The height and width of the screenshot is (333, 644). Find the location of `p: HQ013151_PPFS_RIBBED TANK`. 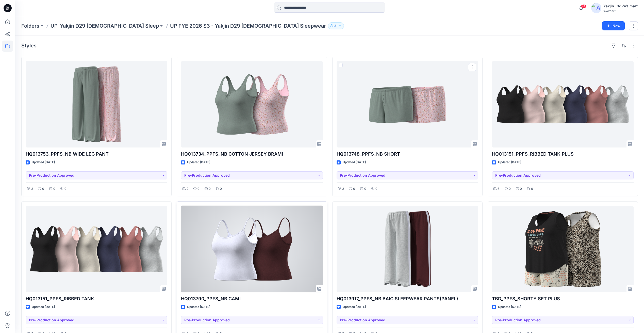

p: HQ013151_PPFS_RIBBED TANK is located at coordinates (97, 299).